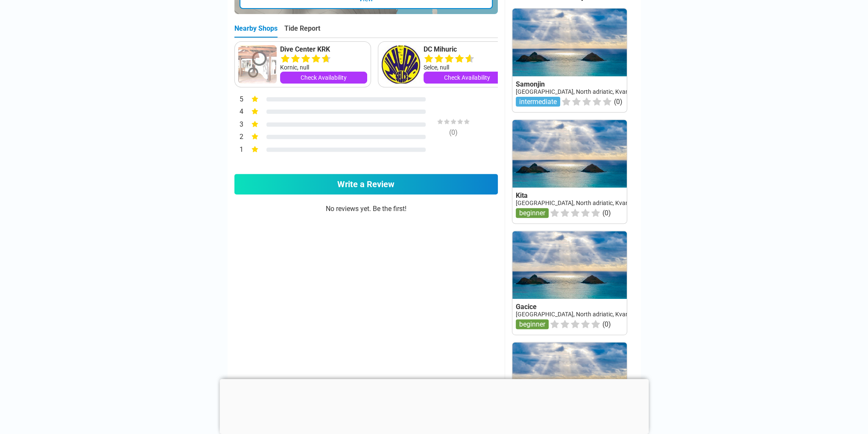  Describe the element at coordinates (366, 230) in the screenshot. I see `div: No reviews yet. Be the first!` at that location.